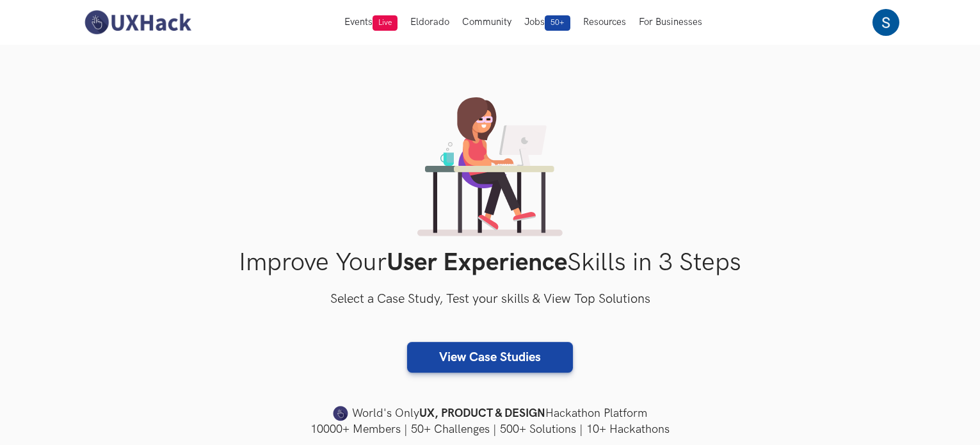 This screenshot has width=980, height=445. What do you see at coordinates (385, 23) in the screenshot?
I see `span: Live` at bounding box center [385, 23].